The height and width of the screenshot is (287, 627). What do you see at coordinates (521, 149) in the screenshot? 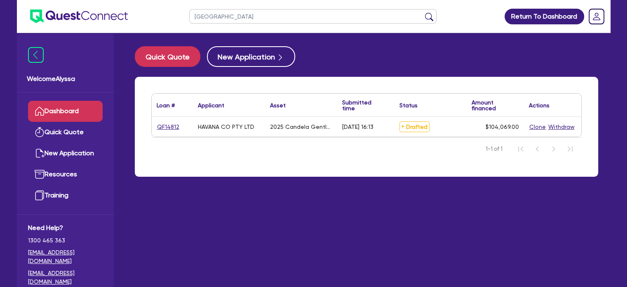
I see `button: First Page` at bounding box center [521, 149].